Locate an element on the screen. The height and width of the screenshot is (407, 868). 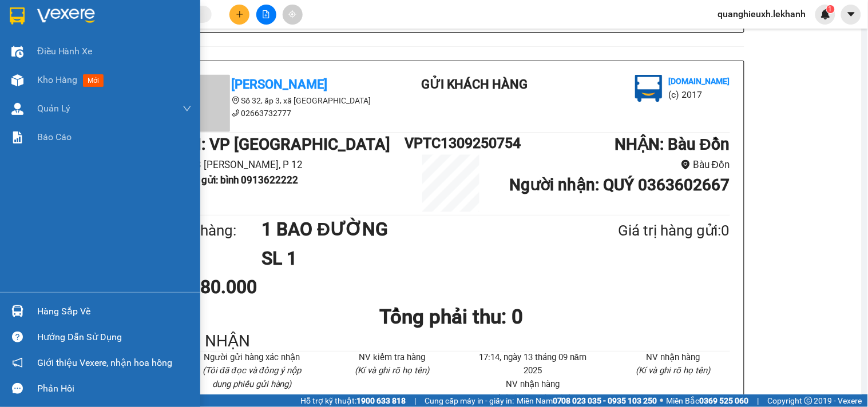
button: plus is located at coordinates (239, 14).